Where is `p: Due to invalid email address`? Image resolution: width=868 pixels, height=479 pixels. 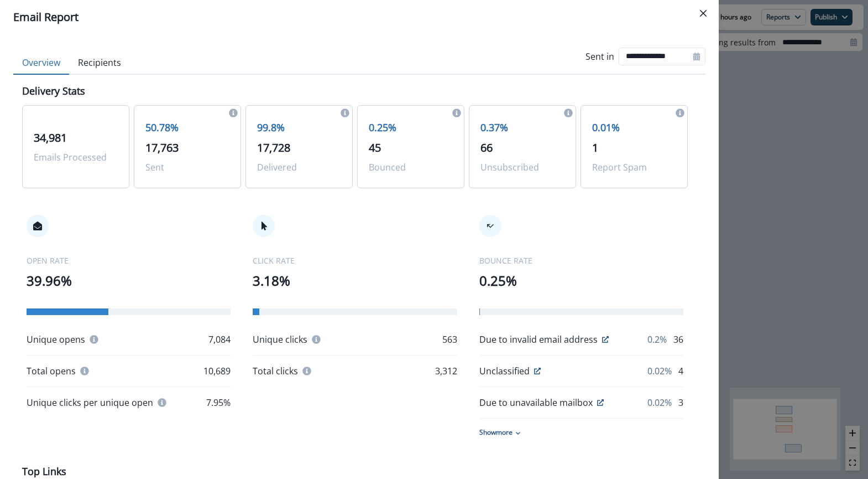 p: Due to invalid email address is located at coordinates (538, 339).